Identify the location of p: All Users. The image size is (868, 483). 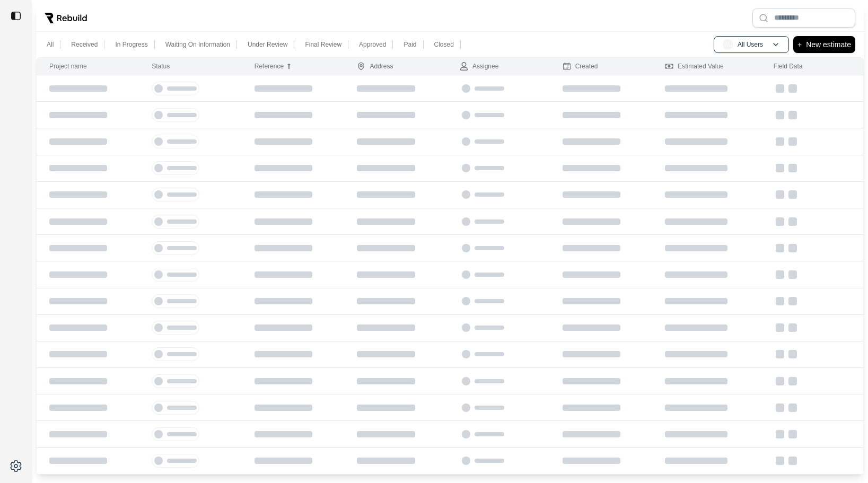
(750, 45).